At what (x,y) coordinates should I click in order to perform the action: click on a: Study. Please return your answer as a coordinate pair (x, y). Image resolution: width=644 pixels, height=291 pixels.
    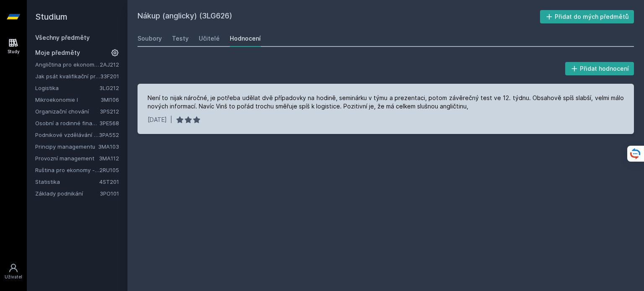
    Looking at the image, I should click on (14, 46).